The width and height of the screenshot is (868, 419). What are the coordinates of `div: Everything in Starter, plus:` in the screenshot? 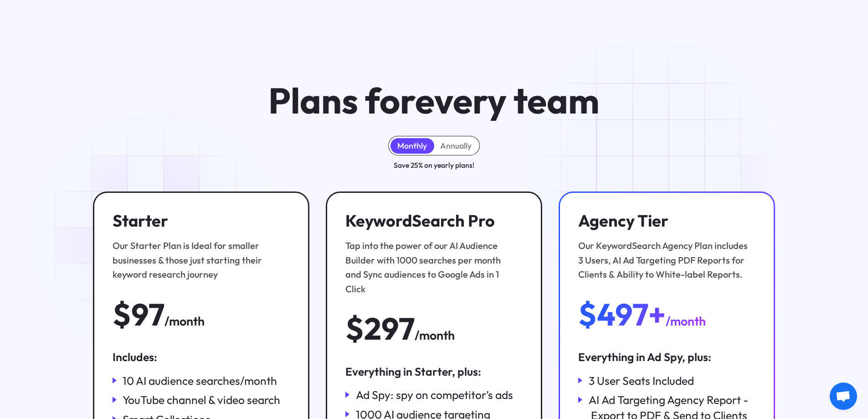 It's located at (434, 371).